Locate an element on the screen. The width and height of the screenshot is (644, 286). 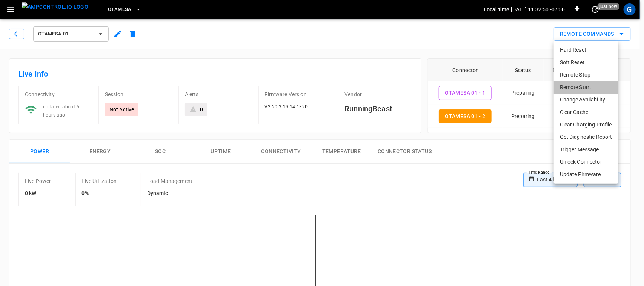
li: Update Firmware is located at coordinates (586, 174).